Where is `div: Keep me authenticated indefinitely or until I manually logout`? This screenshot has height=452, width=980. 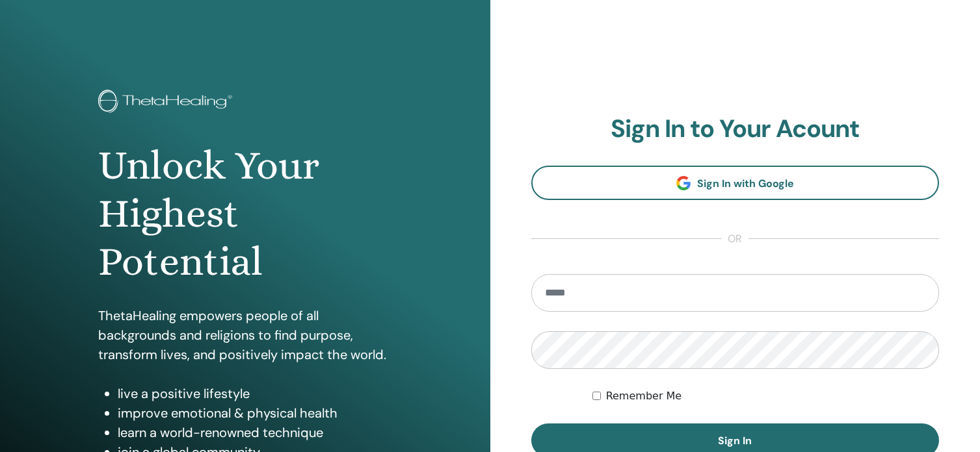
div: Keep me authenticated indefinitely or until I manually logout is located at coordinates (765, 396).